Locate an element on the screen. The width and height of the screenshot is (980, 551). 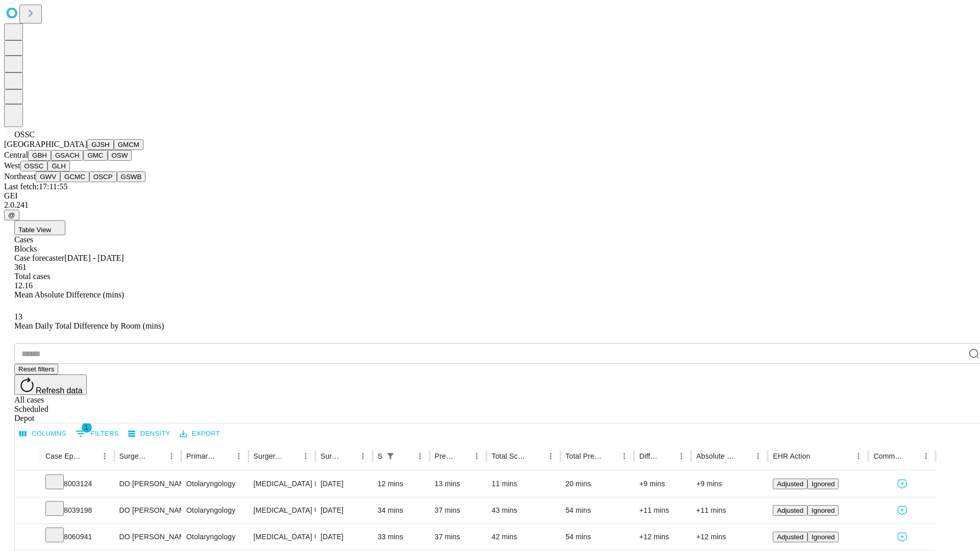
span: Mean Daily Total Difference by Room (mins) is located at coordinates (89, 326).